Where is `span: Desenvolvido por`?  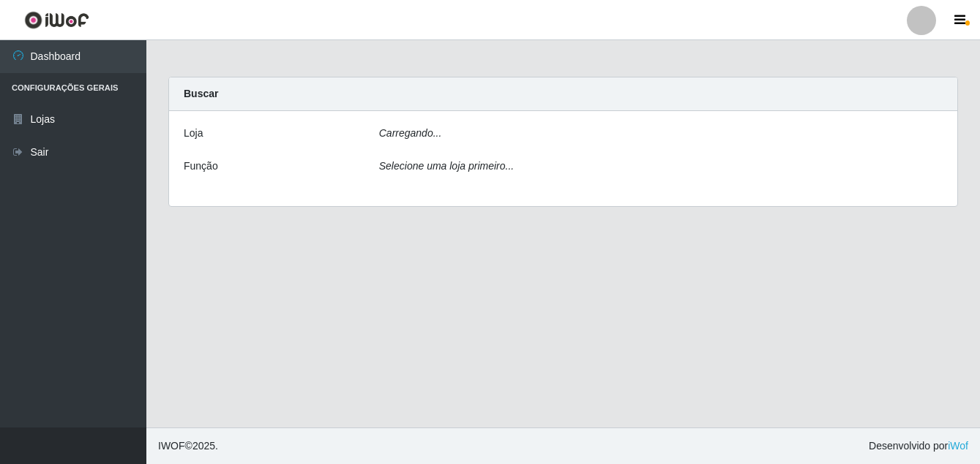
span: Desenvolvido por is located at coordinates (918, 446).